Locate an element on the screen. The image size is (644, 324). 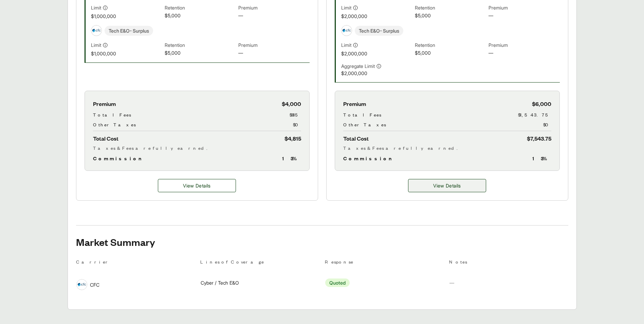
span: $4,000 is located at coordinates (291, 104).